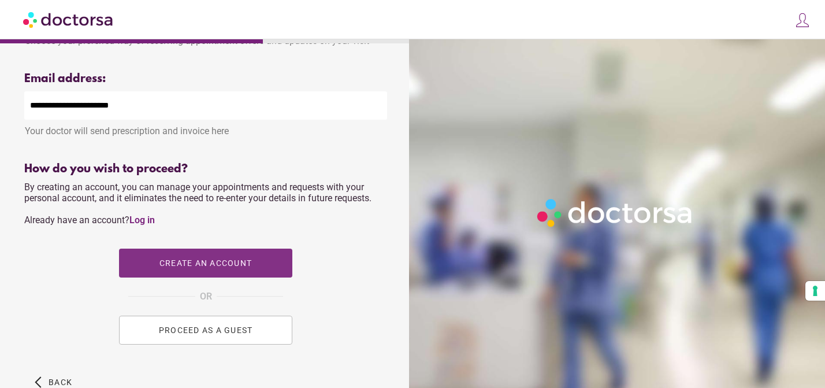 The width and height of the screenshot is (825, 388). I want to click on div: Your doctor will send prescription and invoice here, so click(206, 128).